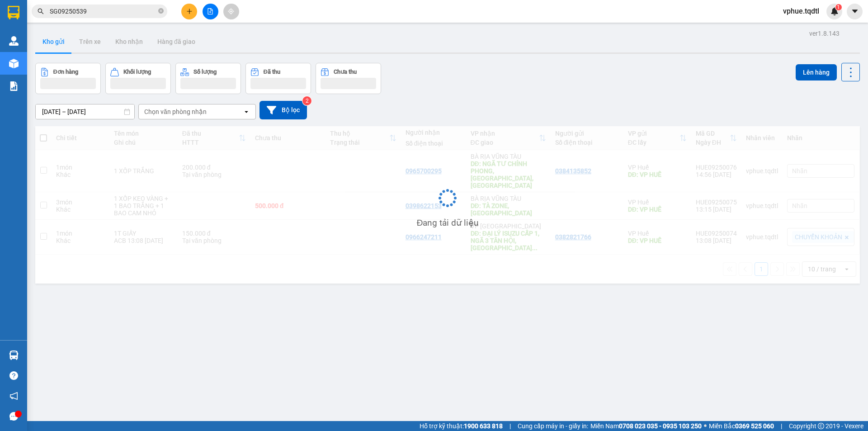  What do you see at coordinates (307, 101) in the screenshot?
I see `sup: 2` at bounding box center [307, 101].